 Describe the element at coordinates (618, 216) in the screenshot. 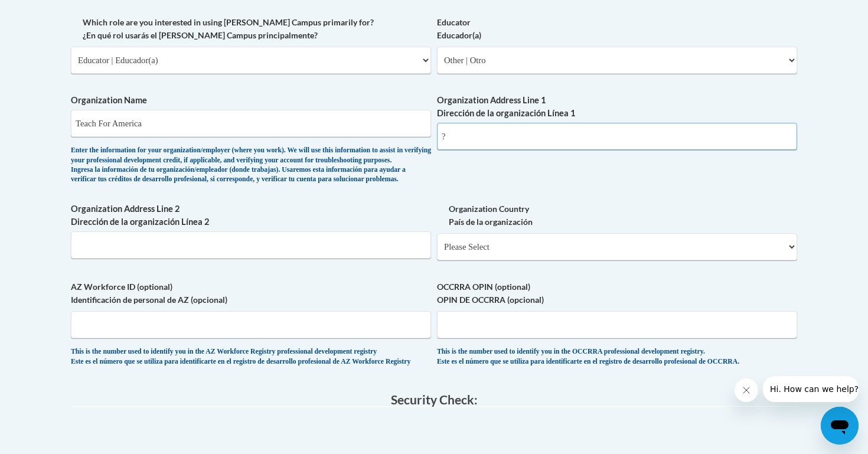

I see `label: Organization Country País de la organización` at that location.